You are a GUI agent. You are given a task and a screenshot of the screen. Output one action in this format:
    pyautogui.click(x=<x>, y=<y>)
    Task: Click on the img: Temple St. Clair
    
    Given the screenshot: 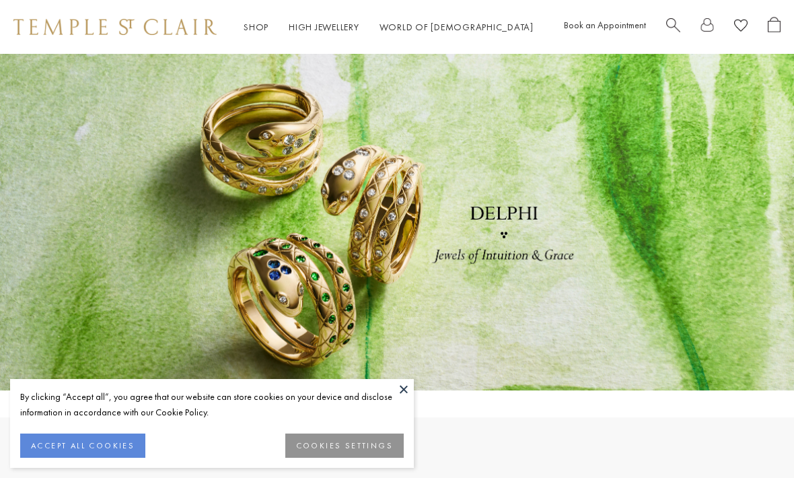 What is the action you would take?
    pyautogui.click(x=115, y=27)
    